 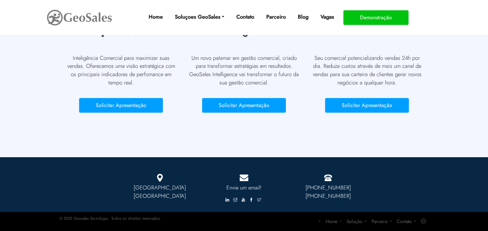 I want to click on a: Solução, so click(x=354, y=221).